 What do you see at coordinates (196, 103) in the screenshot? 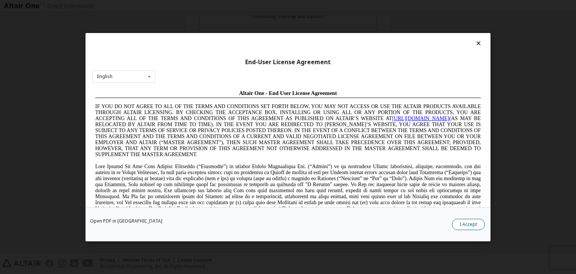
I see `span: Lore Ipsumd Sit Ame Cons Adipisc Elitseddo (“Eiusmodte”) in utlabor Etdolo Magnaaliqua Eni. (“Adm...` at bounding box center [196, 103].